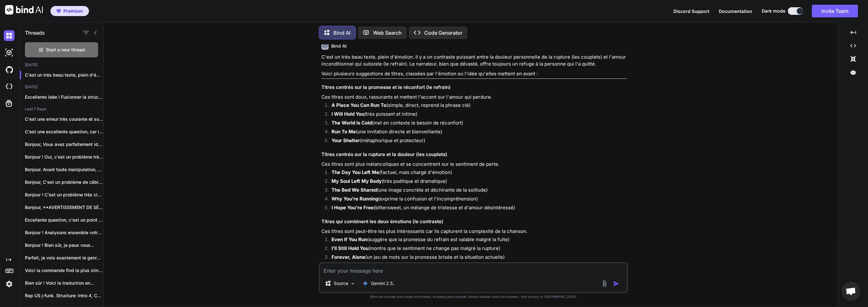 This screenshot has width=868, height=307. What do you see at coordinates (477, 173) in the screenshot?
I see `li: (factuel, mais chargé d'émotion)` at bounding box center [477, 173].